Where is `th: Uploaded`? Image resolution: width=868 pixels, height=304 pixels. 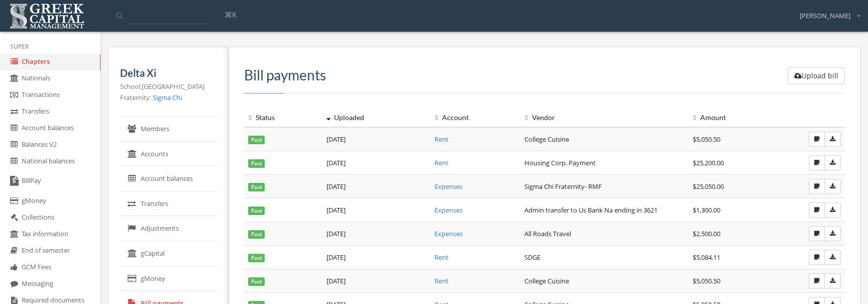 th: Uploaded is located at coordinates (376, 117).